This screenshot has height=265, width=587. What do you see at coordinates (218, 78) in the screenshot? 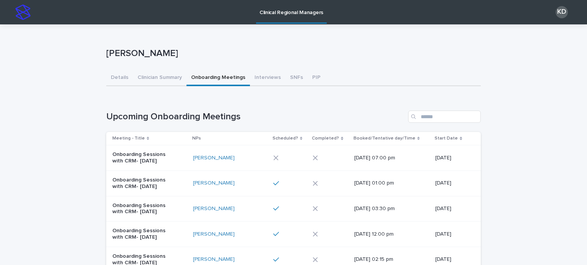
I see `button: Onboarding Meetings` at bounding box center [218, 78].